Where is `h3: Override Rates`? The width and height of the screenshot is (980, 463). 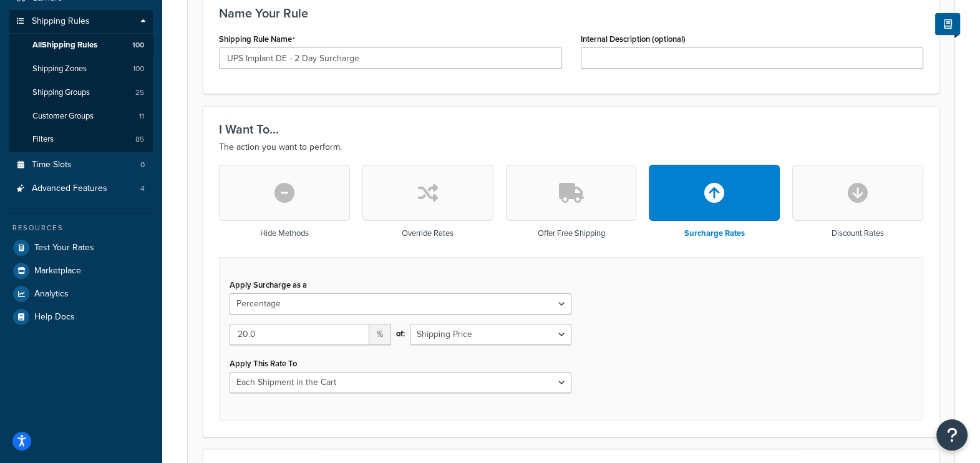
h3: Override Rates is located at coordinates (427, 233).